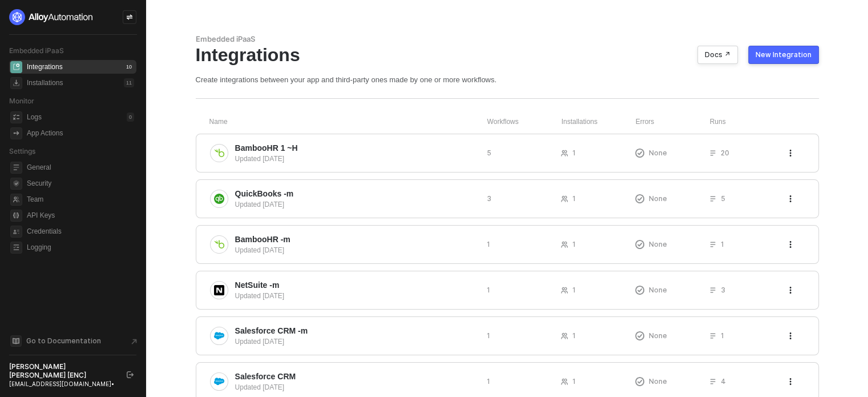  Describe the element at coordinates (16, 133) in the screenshot. I see `span: icon-app-actions` at that location.